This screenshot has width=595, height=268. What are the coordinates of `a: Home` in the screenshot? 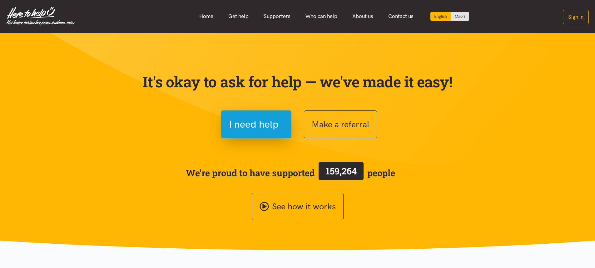 It's located at (206, 16).